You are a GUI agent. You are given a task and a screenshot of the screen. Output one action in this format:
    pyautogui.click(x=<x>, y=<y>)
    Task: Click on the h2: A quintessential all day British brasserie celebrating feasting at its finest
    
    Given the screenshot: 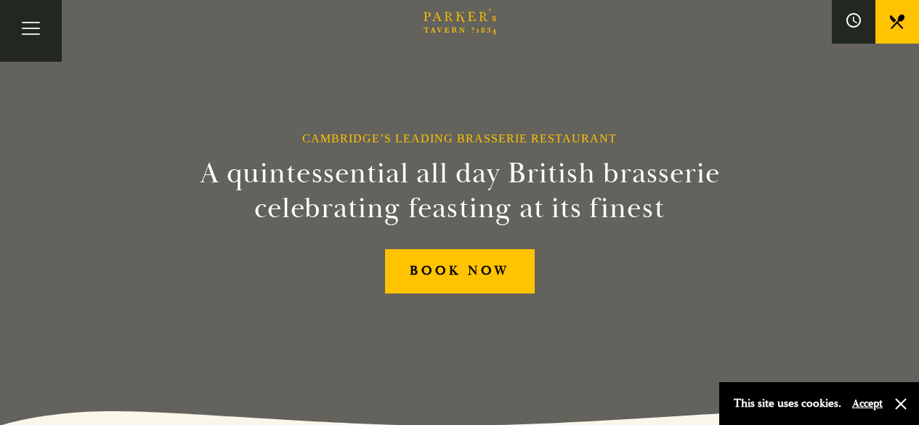 What is the action you would take?
    pyautogui.click(x=460, y=191)
    